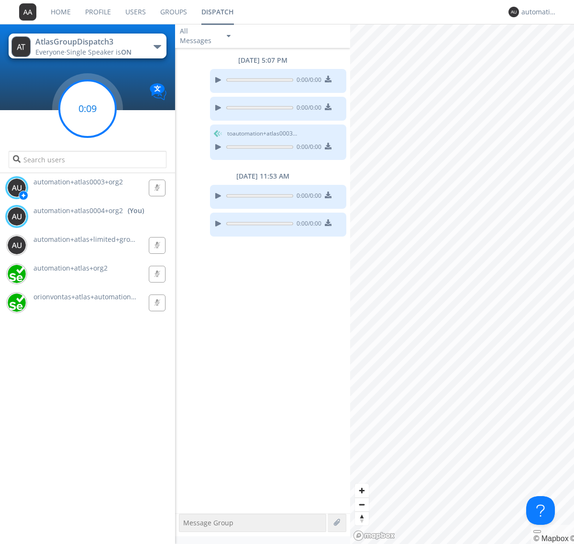  I want to click on span: automation+atlas0003+org2, so click(78, 181).